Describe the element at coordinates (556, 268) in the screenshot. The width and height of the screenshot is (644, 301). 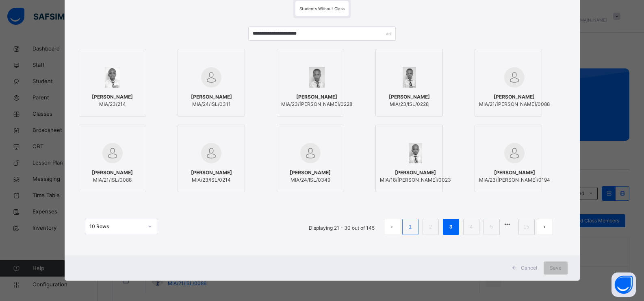
I see `span: Save` at that location.